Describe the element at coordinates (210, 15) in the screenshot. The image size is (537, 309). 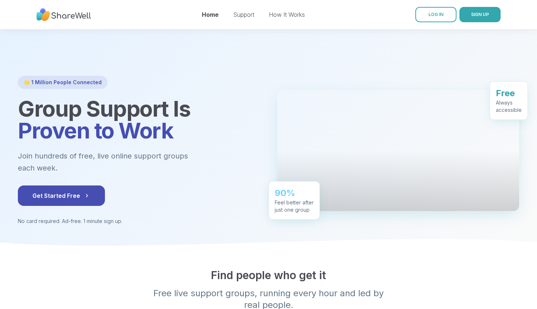
I see `a: Home` at that location.